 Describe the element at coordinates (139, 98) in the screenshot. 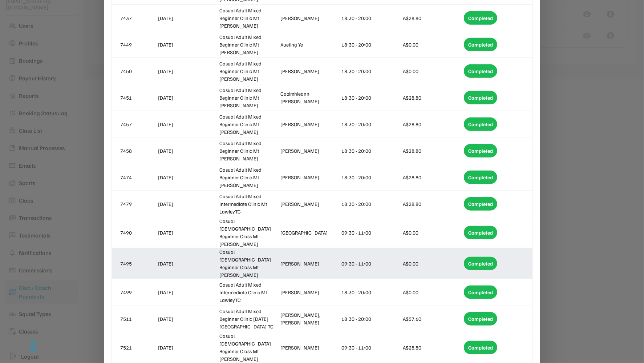

I see `div: 7451` at that location.